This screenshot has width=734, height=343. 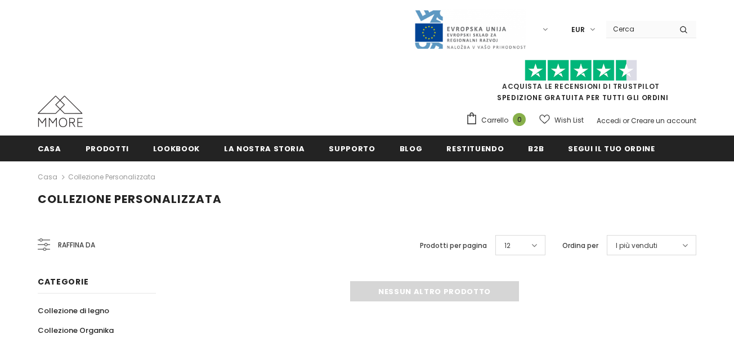 I want to click on a: Creare un account, so click(x=663, y=120).